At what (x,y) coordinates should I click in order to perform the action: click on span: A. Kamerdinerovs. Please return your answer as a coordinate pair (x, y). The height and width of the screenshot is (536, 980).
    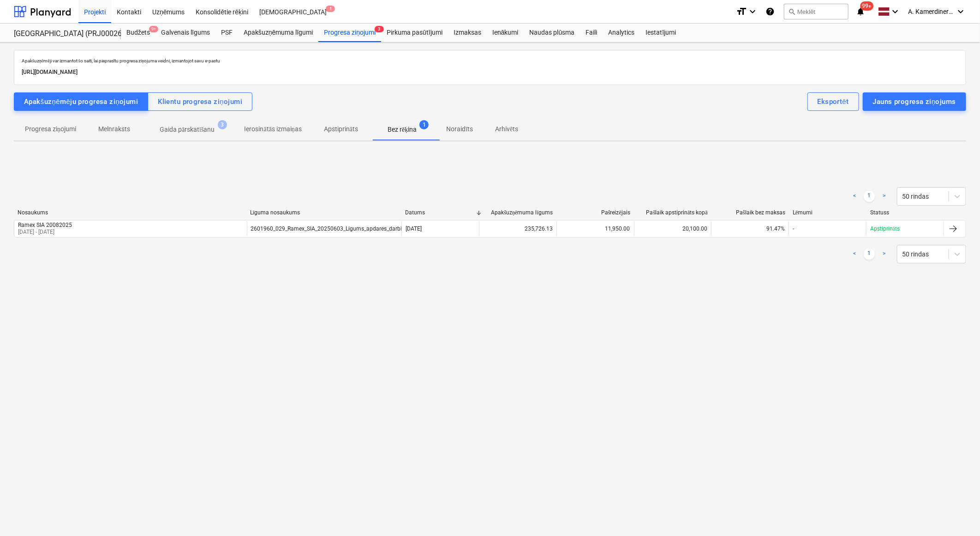
    Looking at the image, I should click on (931, 12).